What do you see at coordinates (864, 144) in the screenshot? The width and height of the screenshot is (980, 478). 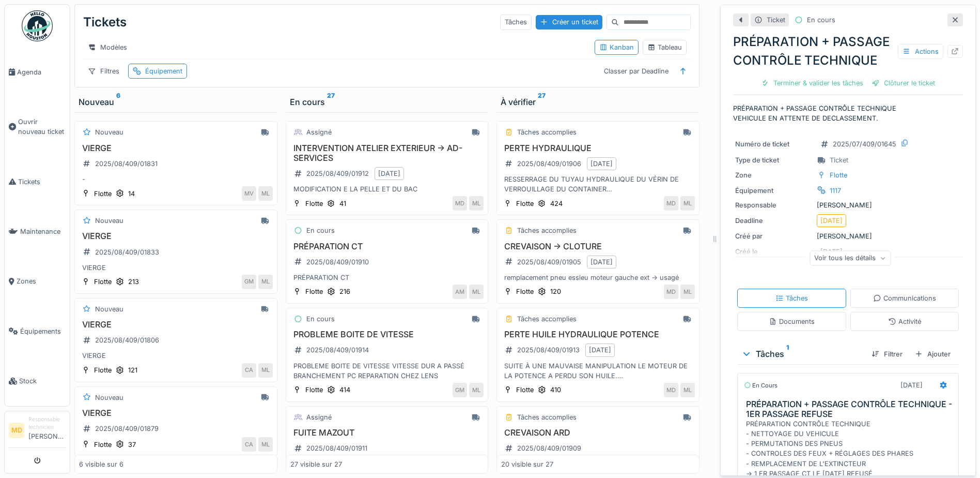 I see `div: 2025/07/409/01645` at bounding box center [864, 144].